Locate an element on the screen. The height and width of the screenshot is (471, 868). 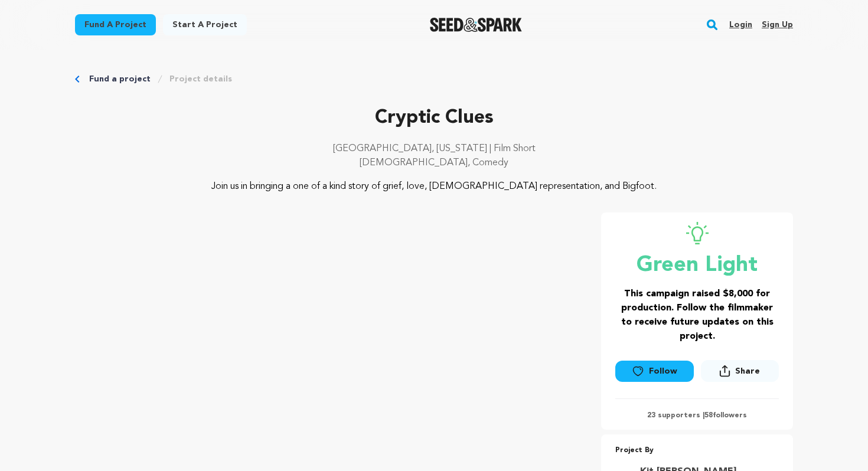
a: Project details is located at coordinates (201, 79).